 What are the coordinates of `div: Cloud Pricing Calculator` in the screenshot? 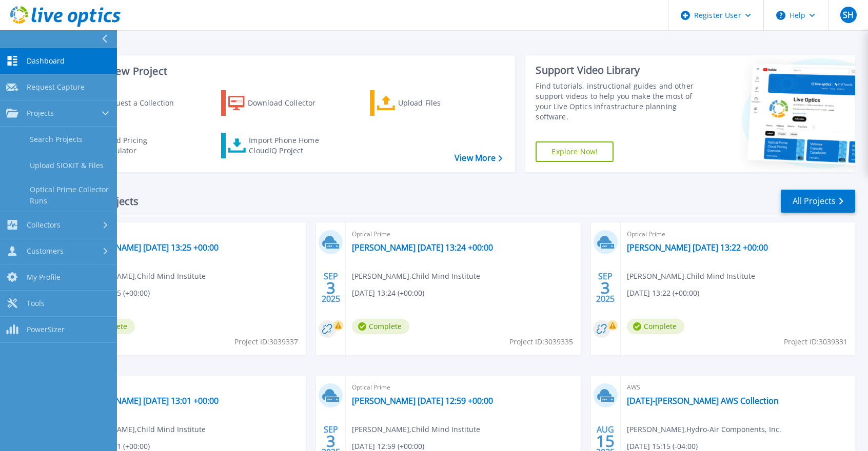 It's located at (142, 146).